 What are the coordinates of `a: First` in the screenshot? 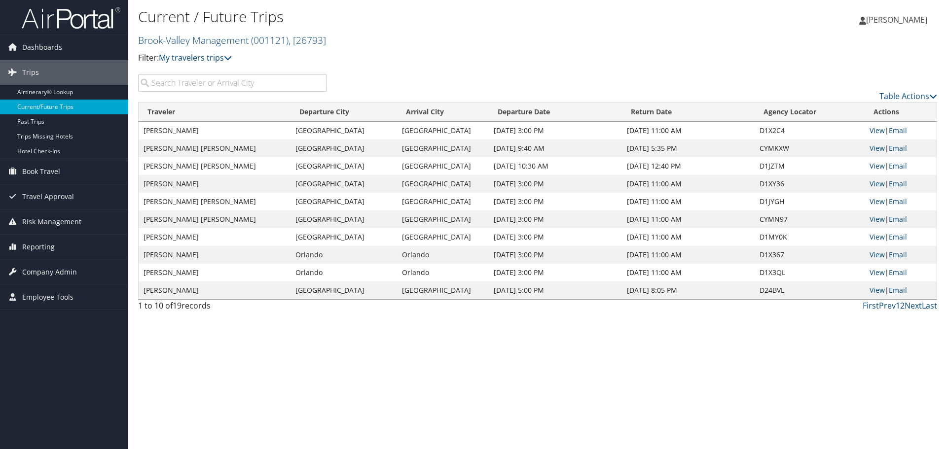 It's located at (871, 306).